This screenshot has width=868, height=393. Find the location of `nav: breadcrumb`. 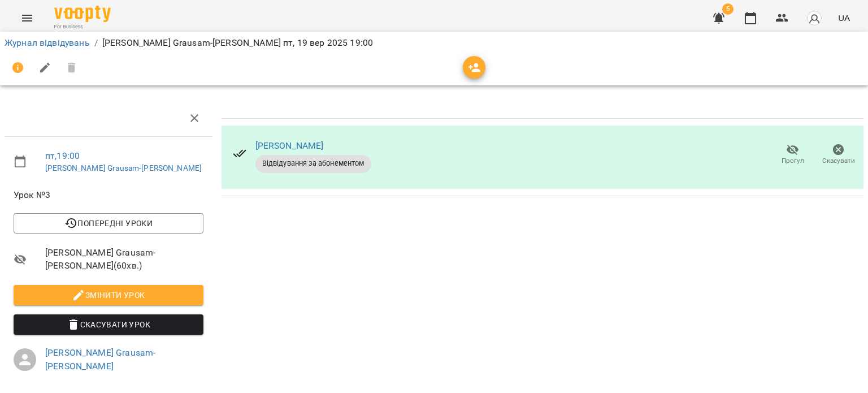

nav: breadcrumb is located at coordinates (434, 43).